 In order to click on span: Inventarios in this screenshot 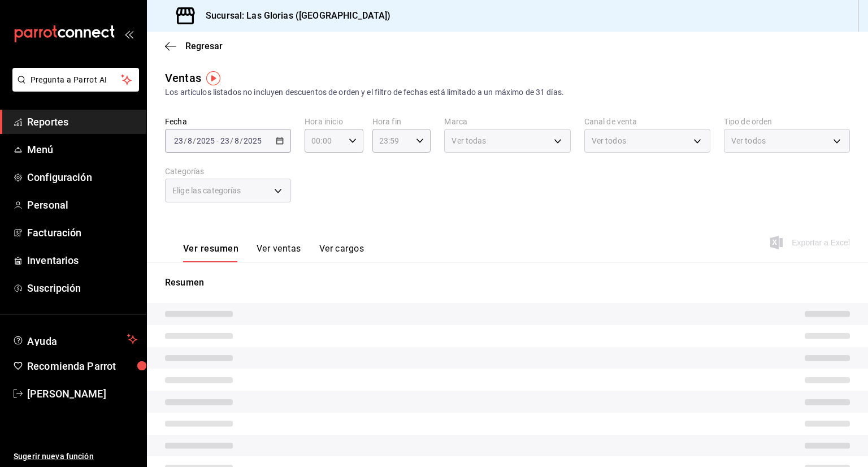, I will do `click(82, 260)`.